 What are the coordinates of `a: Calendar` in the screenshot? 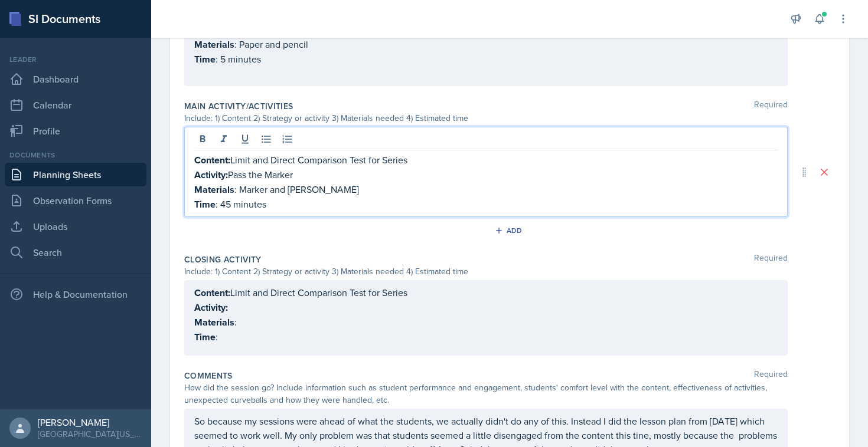 It's located at (76, 105).